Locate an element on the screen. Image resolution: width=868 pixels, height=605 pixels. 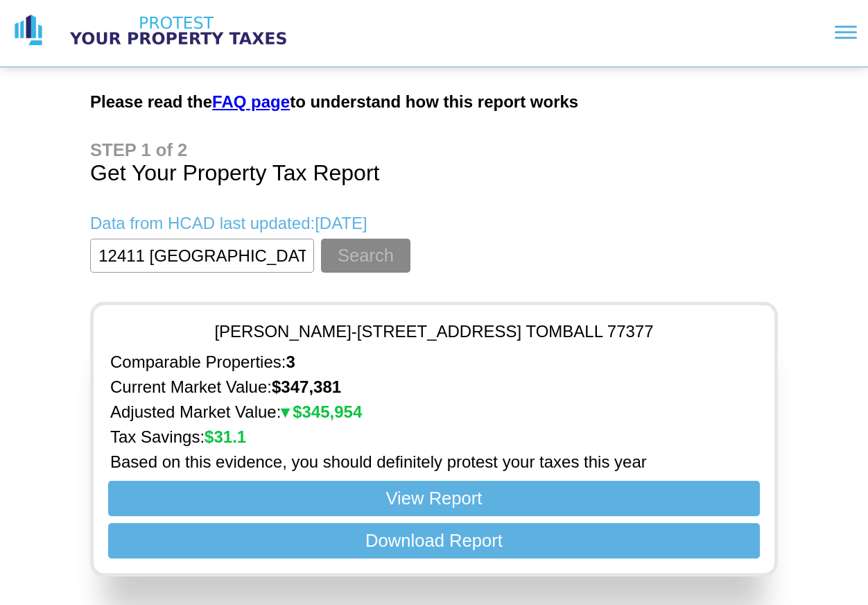
h1: Get Your Property Tax Report is located at coordinates (434, 163).